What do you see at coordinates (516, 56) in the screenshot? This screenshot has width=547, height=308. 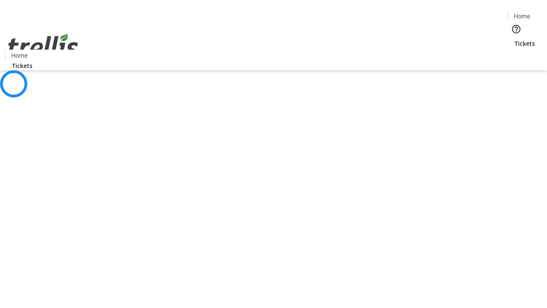 I see `button: Cart` at bounding box center [516, 56].